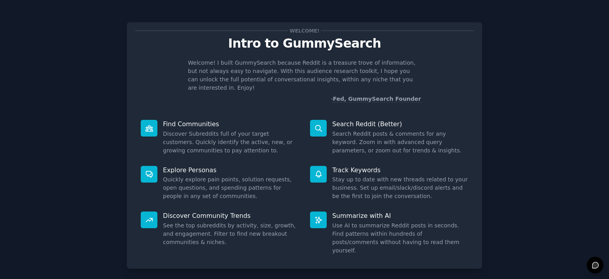 The height and width of the screenshot is (279, 609). Describe the element at coordinates (400, 142) in the screenshot. I see `dd: Search Reddit posts & comments for any keyword. Zoom in with advanced query parameters, or zoom o...` at that location.